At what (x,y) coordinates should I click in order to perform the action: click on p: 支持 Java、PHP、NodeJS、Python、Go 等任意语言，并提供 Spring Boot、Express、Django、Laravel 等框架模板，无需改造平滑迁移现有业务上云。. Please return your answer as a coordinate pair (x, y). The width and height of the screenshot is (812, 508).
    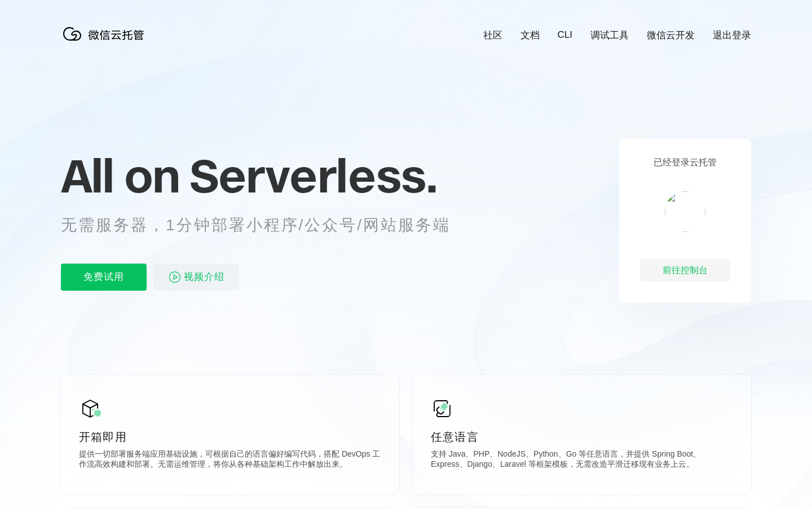
    Looking at the image, I should click on (582, 461).